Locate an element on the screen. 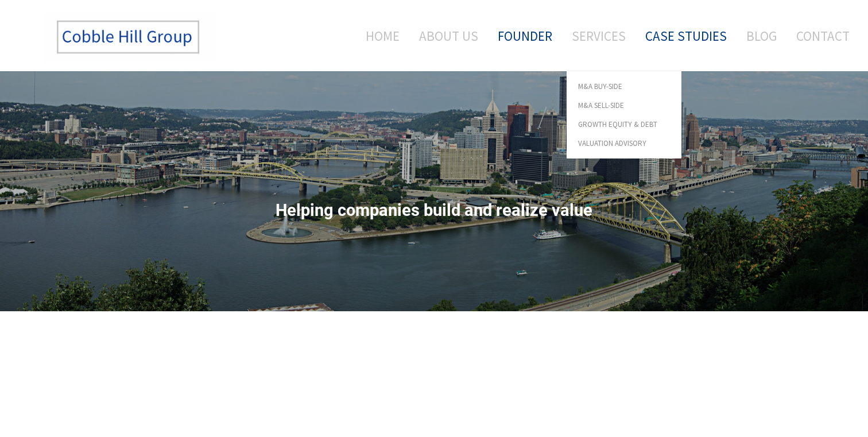  a: Blog is located at coordinates (761, 36).